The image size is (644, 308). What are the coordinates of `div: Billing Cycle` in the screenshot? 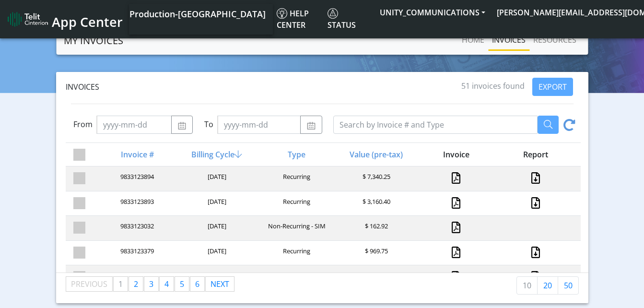 It's located at (215, 154).